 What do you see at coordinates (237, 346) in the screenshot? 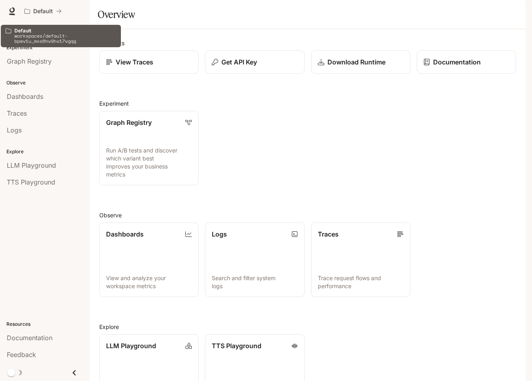
I see `p: TTS Playground` at bounding box center [237, 346].